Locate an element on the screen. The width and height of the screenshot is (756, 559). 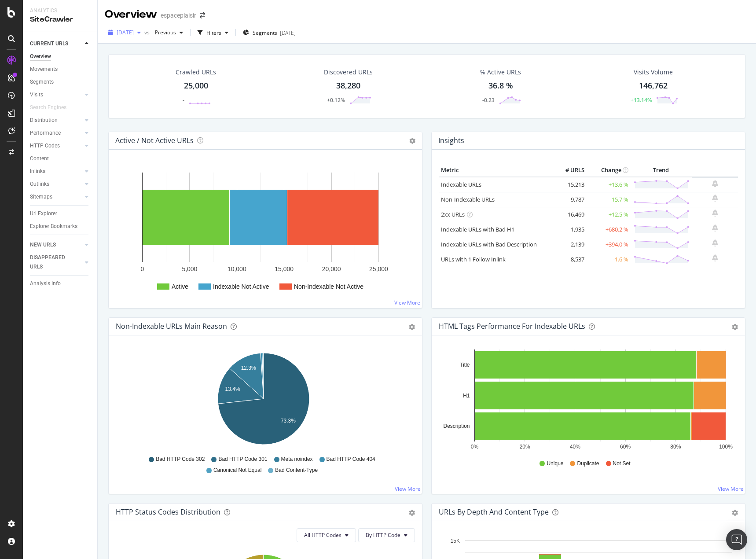
div: Performance is located at coordinates (45, 133).